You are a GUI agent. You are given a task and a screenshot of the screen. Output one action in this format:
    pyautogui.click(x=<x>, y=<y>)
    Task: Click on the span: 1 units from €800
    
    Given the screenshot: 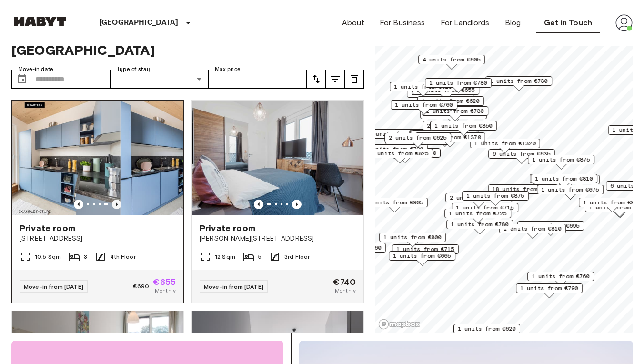 What is the action you would take?
    pyautogui.click(x=413, y=237)
    